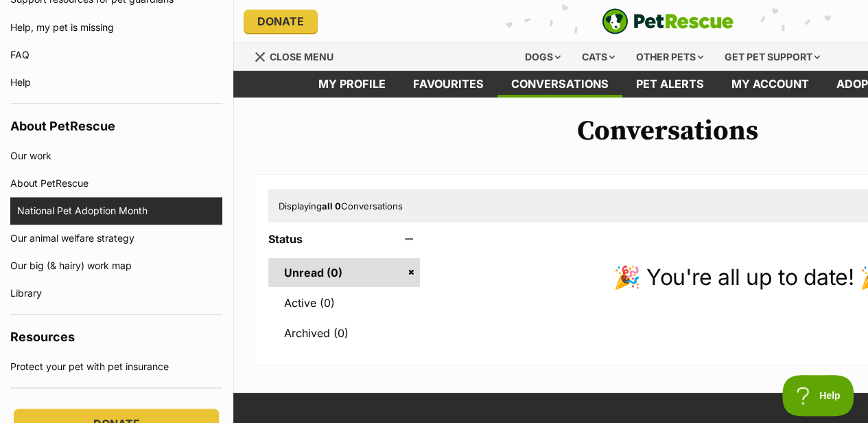 This screenshot has width=868, height=423. What do you see at coordinates (332, 206) in the screenshot?
I see `strong: all 0` at bounding box center [332, 206].